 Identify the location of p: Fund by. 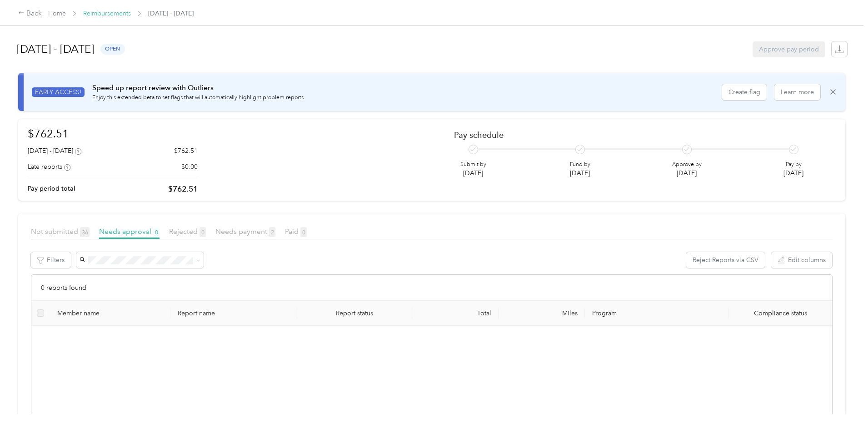
(580, 165).